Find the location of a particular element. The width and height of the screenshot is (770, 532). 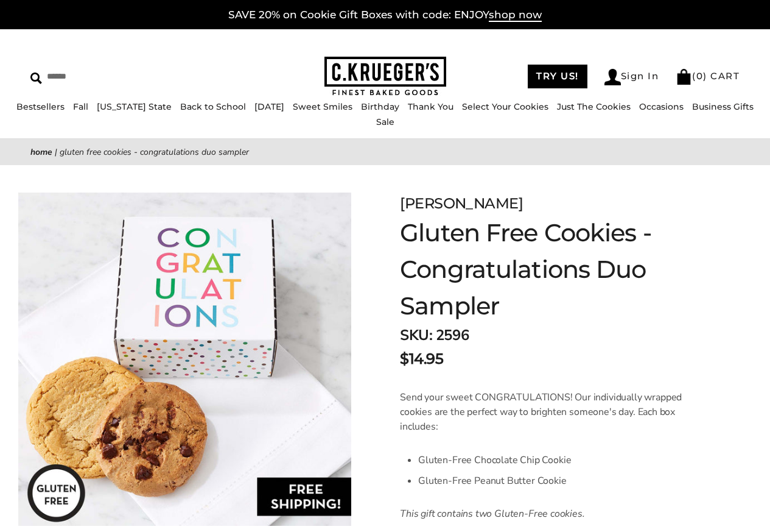

a: TRY US! is located at coordinates (558, 76).